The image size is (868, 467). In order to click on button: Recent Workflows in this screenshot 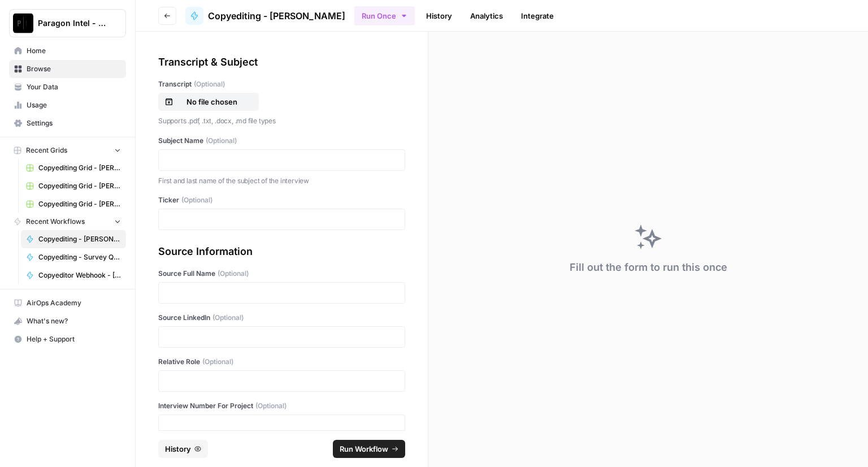, I will do `click(67, 221)`.